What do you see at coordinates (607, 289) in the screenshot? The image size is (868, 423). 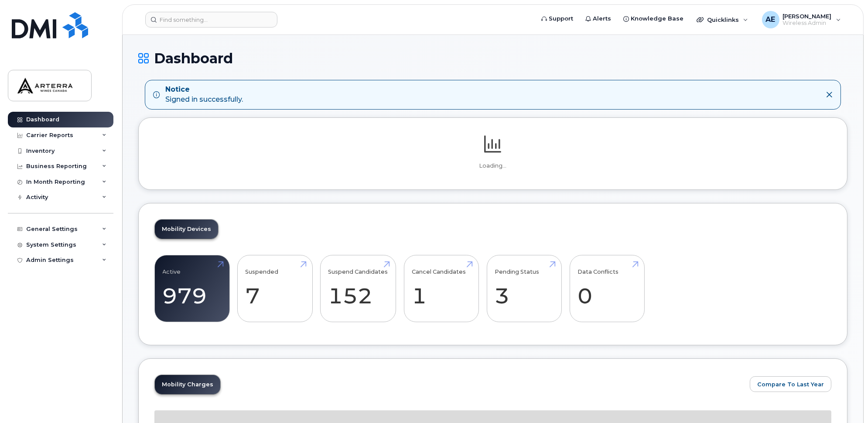 I see `a: Data Conflicts 0` at bounding box center [607, 289].